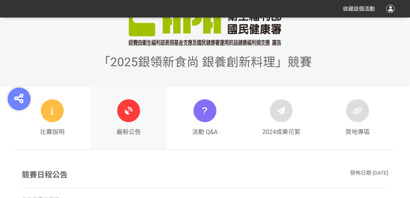  What do you see at coordinates (358, 132) in the screenshot?
I see `span: 質地專區` at bounding box center [358, 132].